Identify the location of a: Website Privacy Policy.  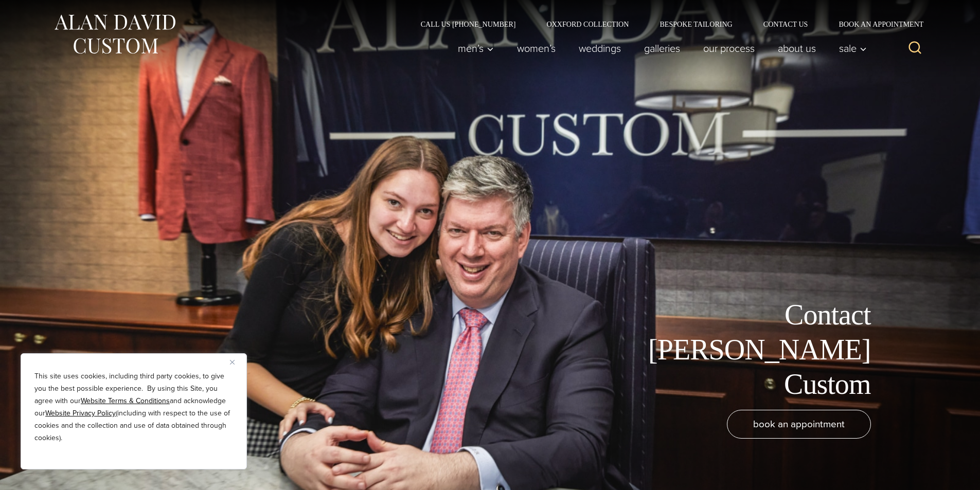
(80, 413).